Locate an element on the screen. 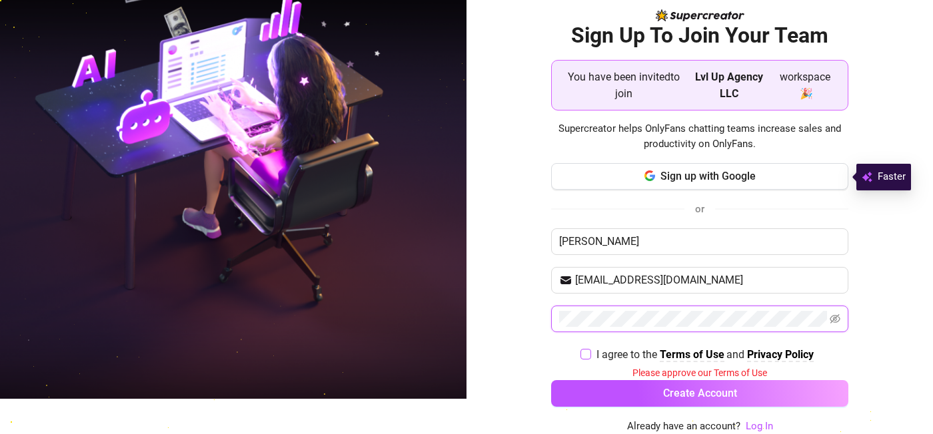  div: Please approve our Terms of Use is located at coordinates (700, 373).